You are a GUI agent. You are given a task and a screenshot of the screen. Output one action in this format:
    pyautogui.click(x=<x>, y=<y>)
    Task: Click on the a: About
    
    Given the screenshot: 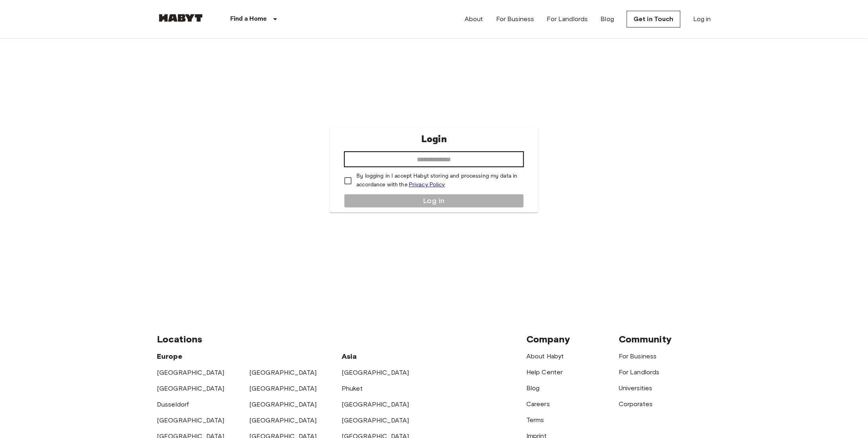 What is the action you would take?
    pyautogui.click(x=474, y=19)
    